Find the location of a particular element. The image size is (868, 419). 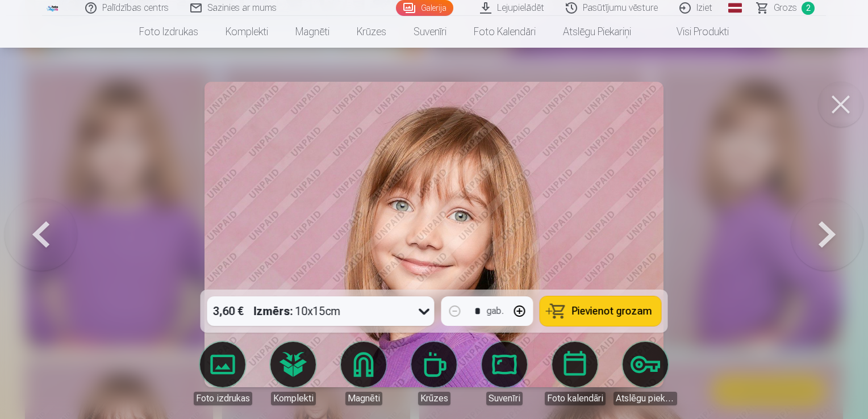

div: Atslēgu piekariņi is located at coordinates (645, 399).